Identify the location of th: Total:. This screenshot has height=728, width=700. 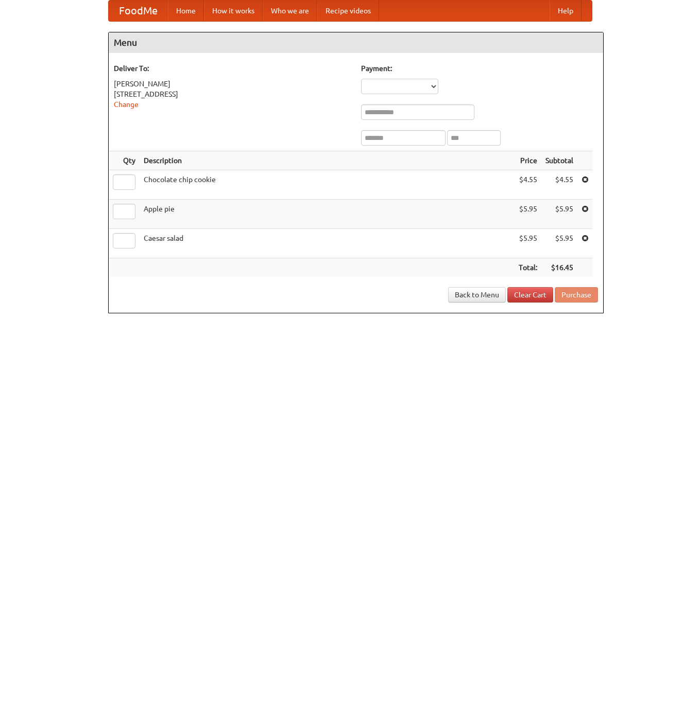
(528, 268).